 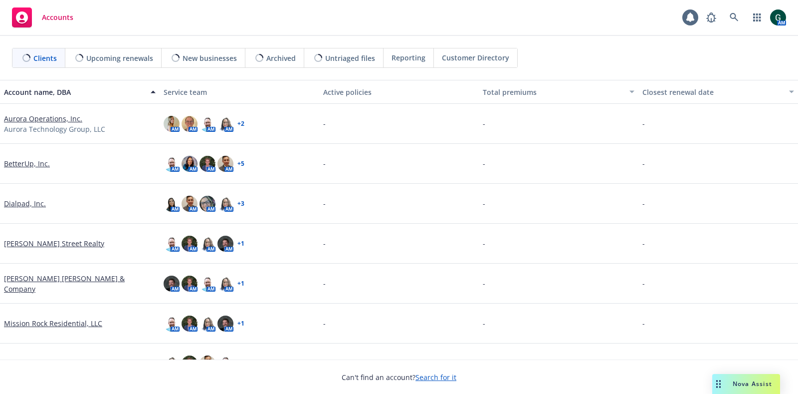 What do you see at coordinates (239, 92) in the screenshot?
I see `div: Service team` at bounding box center [239, 92].